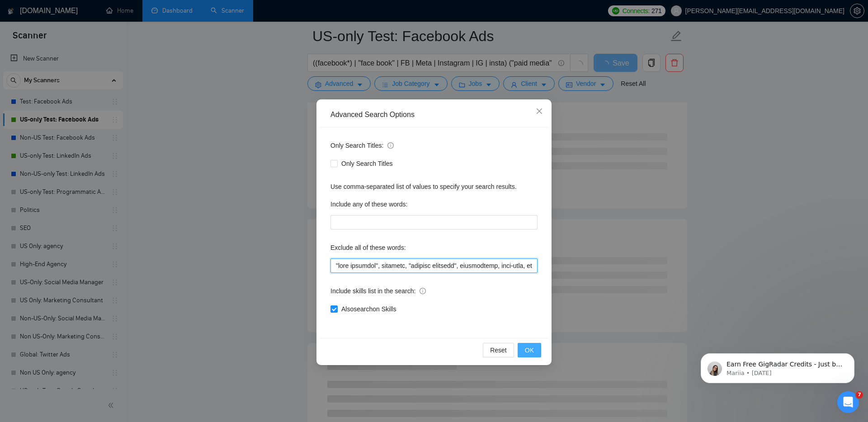  I want to click on p: Message from Mariia, sent 2w ago, so click(98, 39).